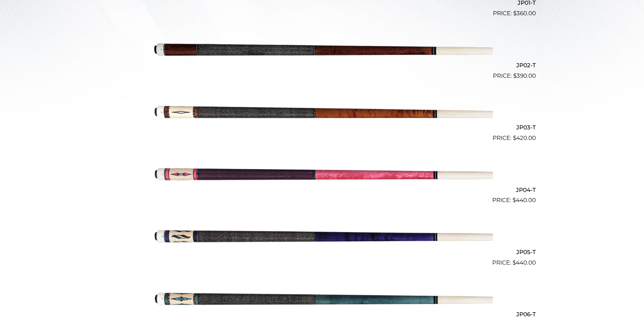 Image resolution: width=644 pixels, height=322 pixels. Describe the element at coordinates (322, 65) in the screenshot. I see `h2: JP02-T` at that location.